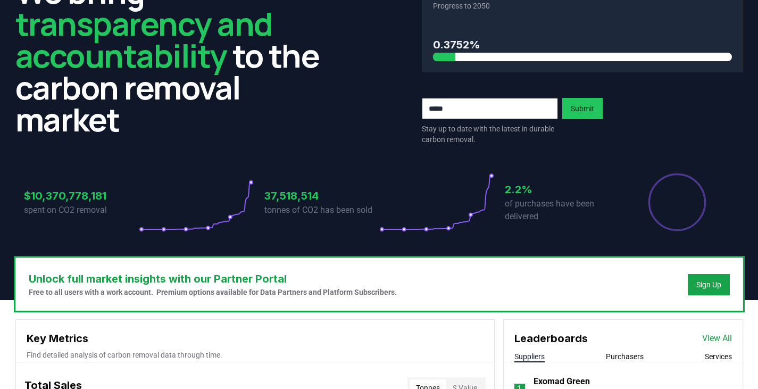 The height and width of the screenshot is (389, 758). What do you see at coordinates (709, 285) in the screenshot?
I see `a: Sign Up` at bounding box center [709, 285].